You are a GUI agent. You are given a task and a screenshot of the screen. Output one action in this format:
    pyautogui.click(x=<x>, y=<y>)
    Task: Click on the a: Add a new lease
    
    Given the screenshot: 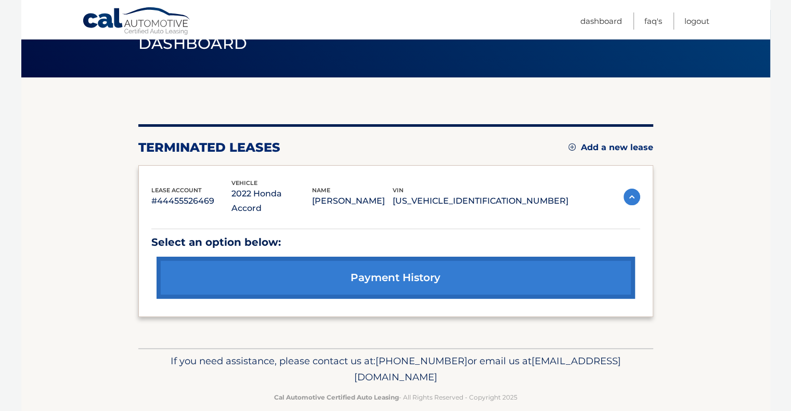 What is the action you would take?
    pyautogui.click(x=610, y=148)
    